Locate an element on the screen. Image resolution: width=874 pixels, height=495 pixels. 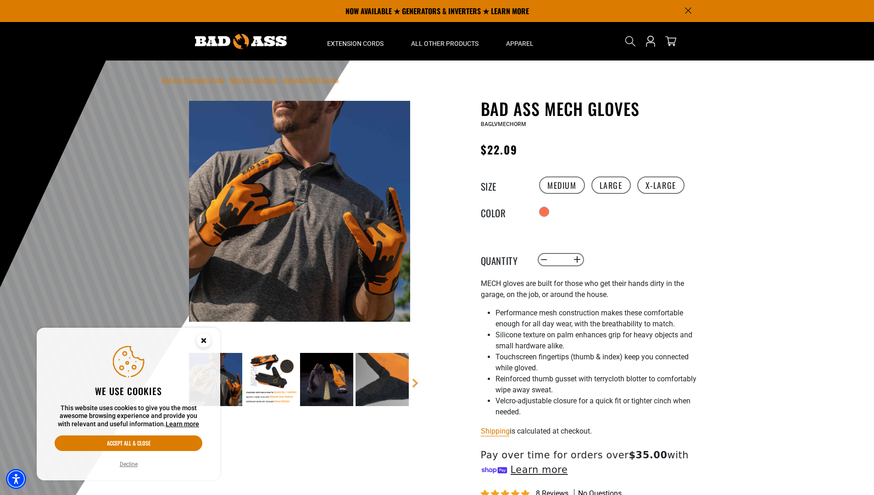
legend: Color is located at coordinates (504, 212).